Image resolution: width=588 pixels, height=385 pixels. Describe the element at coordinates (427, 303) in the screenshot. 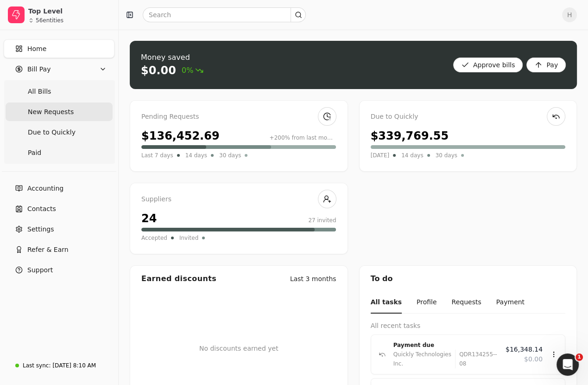

I see `button: Profile` at that location.